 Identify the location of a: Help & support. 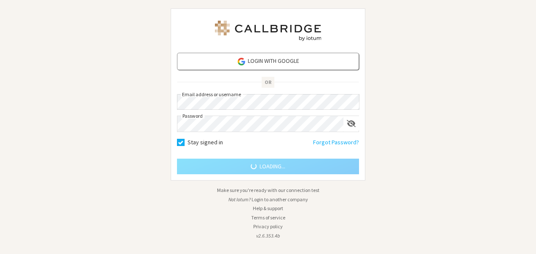
(268, 208).